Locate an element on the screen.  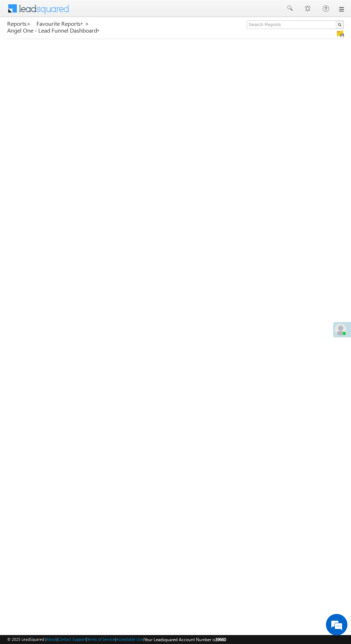
a: Terms of Service is located at coordinates (101, 639).